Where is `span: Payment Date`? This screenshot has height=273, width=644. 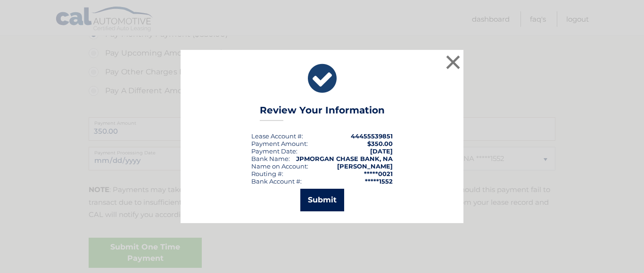
span: Payment Date is located at coordinates (273, 151).